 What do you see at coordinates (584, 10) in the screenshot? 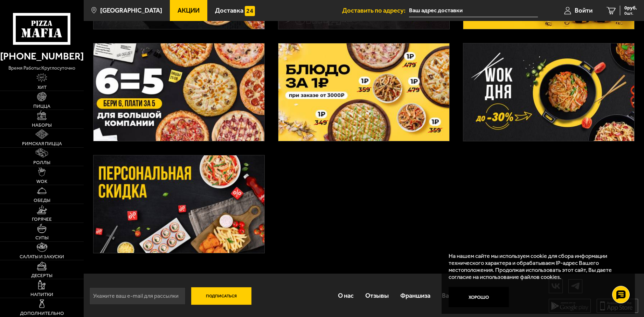
I see `span: Войти` at bounding box center [584, 10].